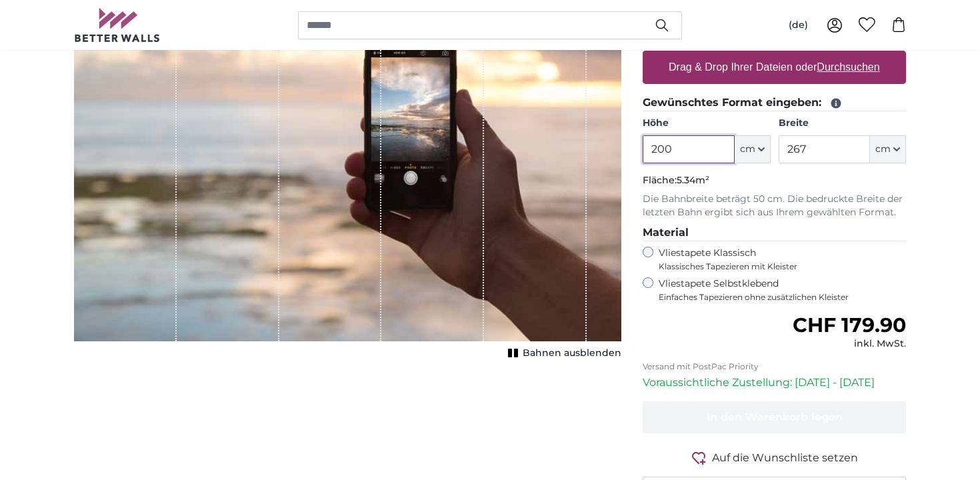  I want to click on label: Höhe, so click(706, 124).